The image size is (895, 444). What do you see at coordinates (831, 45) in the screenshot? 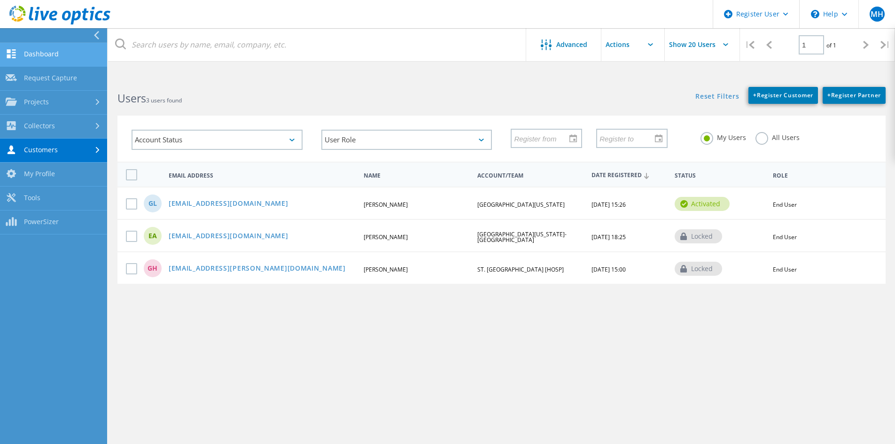
I see `span: of 1` at bounding box center [831, 45].